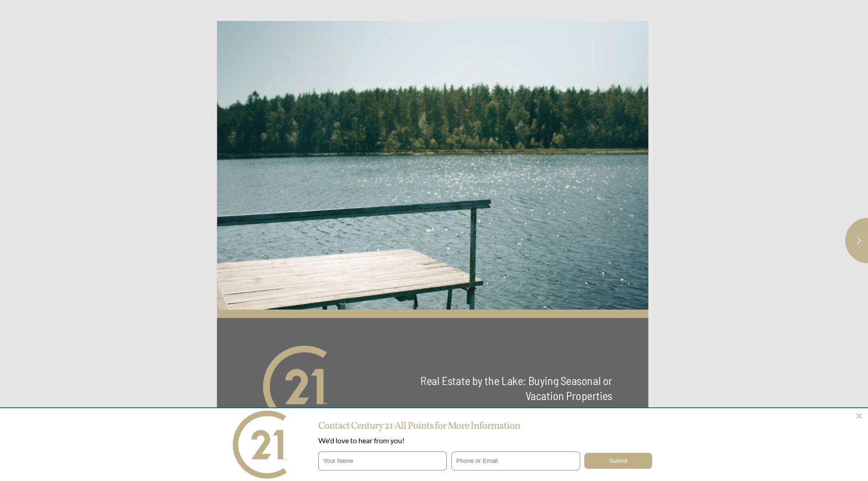 The height and width of the screenshot is (481, 868). What do you see at coordinates (516, 387) in the screenshot?
I see `span: Real Estate by the Lake: Buying Seasonal or Vacation Properties` at bounding box center [516, 387].